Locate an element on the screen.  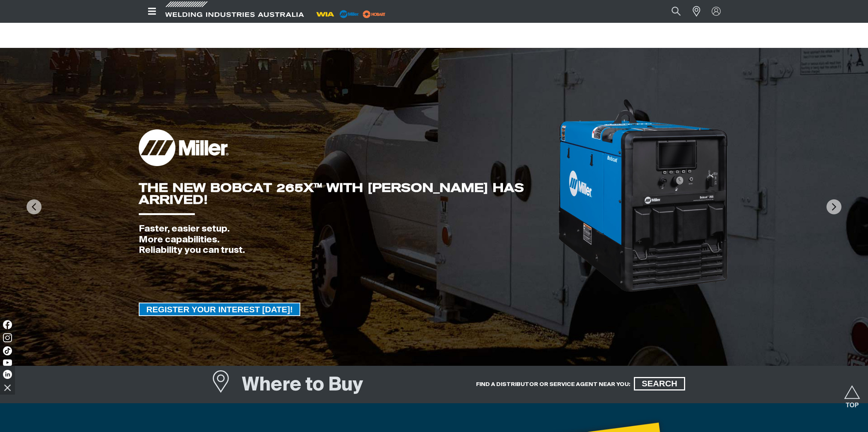
button: Search products is located at coordinates (676, 11).